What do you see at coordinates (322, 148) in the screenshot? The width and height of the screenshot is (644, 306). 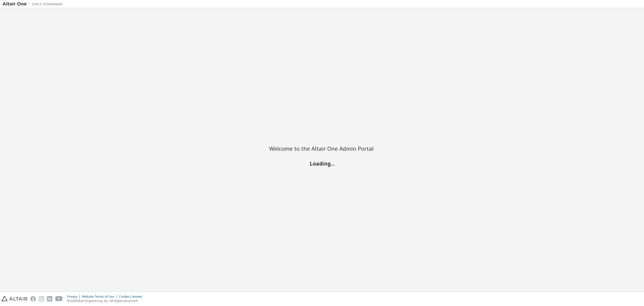 I see `h2: Welcome to the Altair One Admin Portal` at bounding box center [322, 148].